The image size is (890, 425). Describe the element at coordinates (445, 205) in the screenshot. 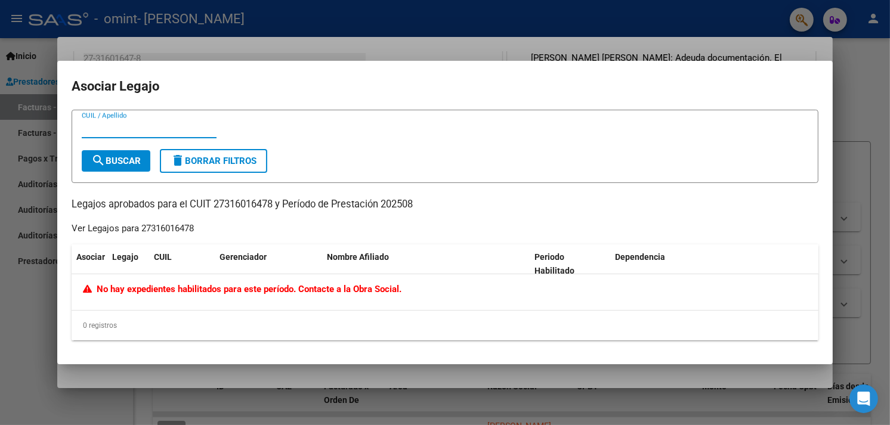

I see `p: Legajos aprobados para el CUIT 27316016478 y Período de Prestación 202508` at that location.